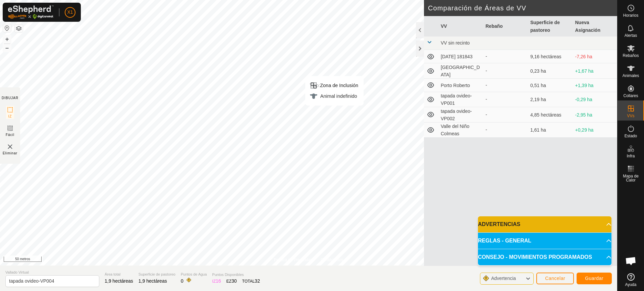 The width and height of the screenshot is (644, 291). I want to click on button: Capas del Mapa, so click(19, 29).